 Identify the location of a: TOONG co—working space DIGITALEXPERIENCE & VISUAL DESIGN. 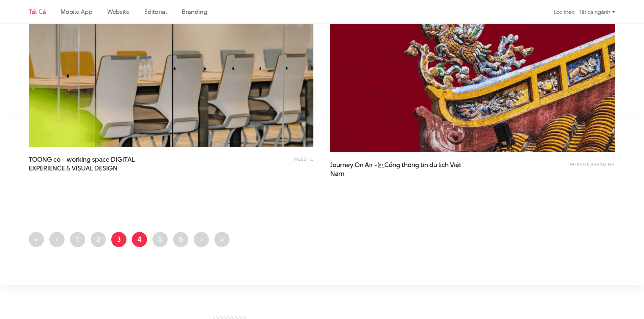
(96, 164).